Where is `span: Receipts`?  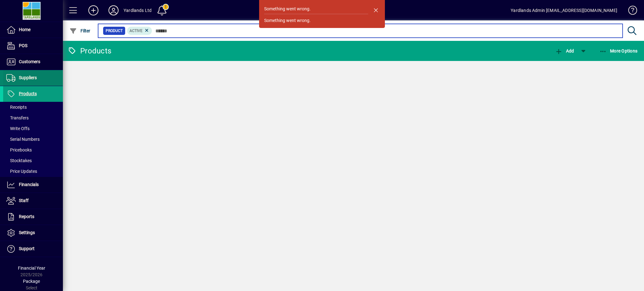 span: Receipts is located at coordinates (16, 107).